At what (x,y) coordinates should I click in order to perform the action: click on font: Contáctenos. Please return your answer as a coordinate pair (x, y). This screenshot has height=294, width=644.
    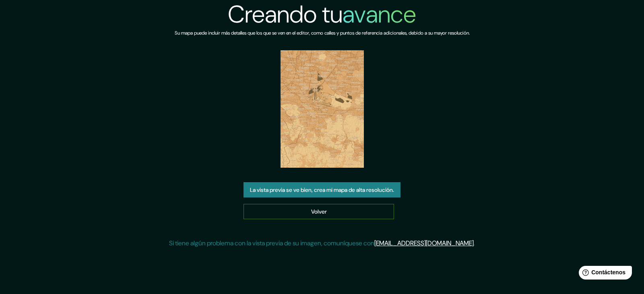
    Looking at the image, I should click on (36, 10).